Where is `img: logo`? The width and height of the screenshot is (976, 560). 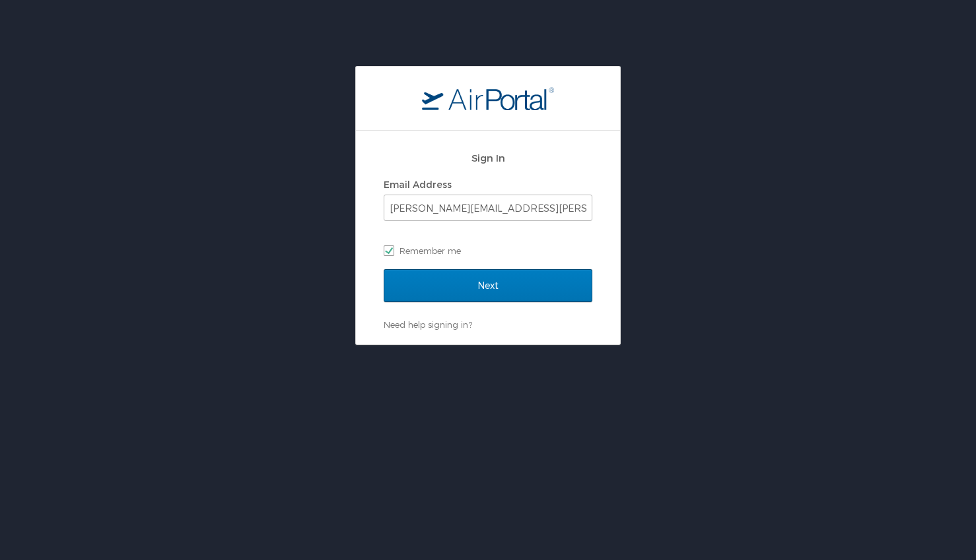 img: logo is located at coordinates (488, 98).